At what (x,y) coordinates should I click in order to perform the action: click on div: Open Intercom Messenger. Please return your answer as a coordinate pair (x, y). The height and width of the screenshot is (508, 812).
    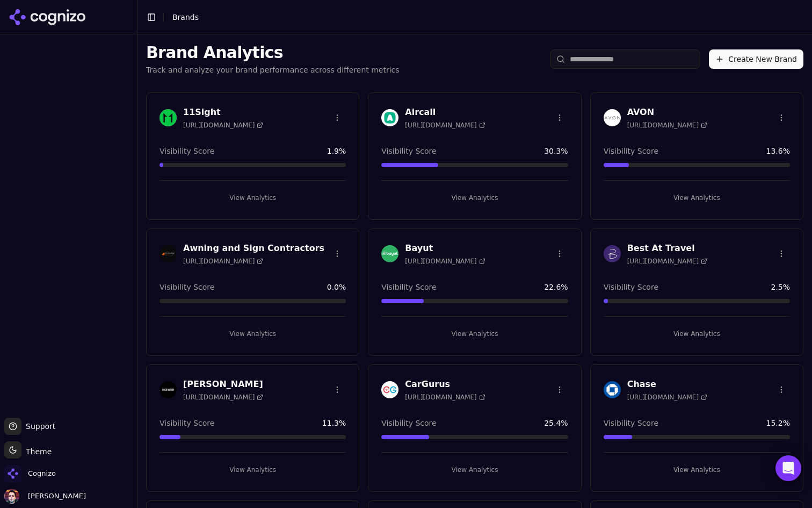
    Looking at the image, I should click on (789, 468).